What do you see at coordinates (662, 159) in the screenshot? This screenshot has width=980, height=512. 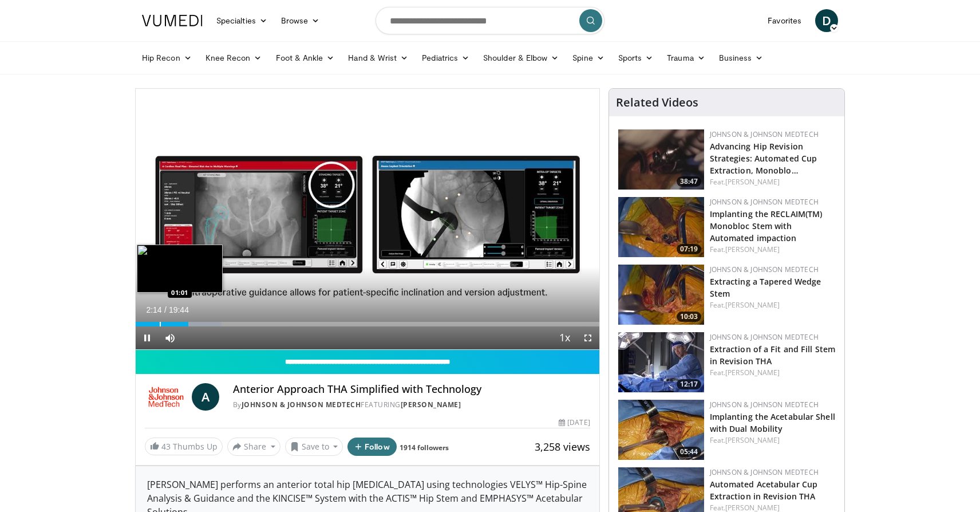 I see `img: 9f1a5b5d-2ba5-4c40-8e0c-30b4b8951080.150x105_q85_crop-smart_upscale.jpg` at bounding box center [662, 159].